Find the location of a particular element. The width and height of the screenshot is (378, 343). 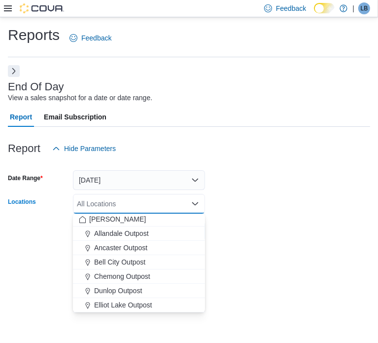

button: Allandale Outpost is located at coordinates (139, 233).